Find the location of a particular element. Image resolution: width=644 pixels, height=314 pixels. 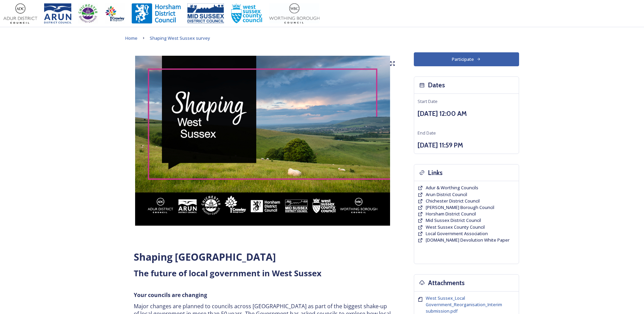

button: Participate is located at coordinates (467, 59).